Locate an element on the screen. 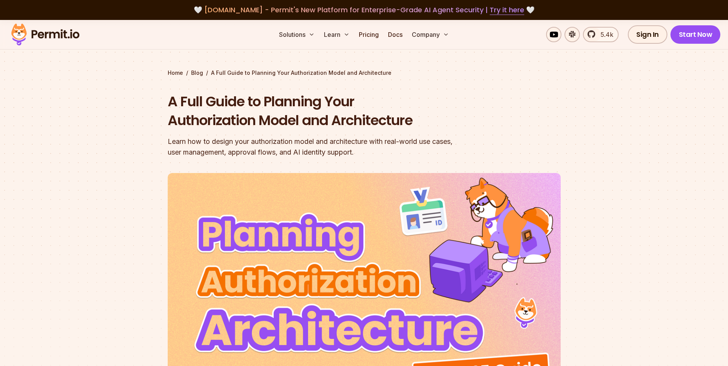 The width and height of the screenshot is (728, 366). a: 5.4k is located at coordinates (601, 35).